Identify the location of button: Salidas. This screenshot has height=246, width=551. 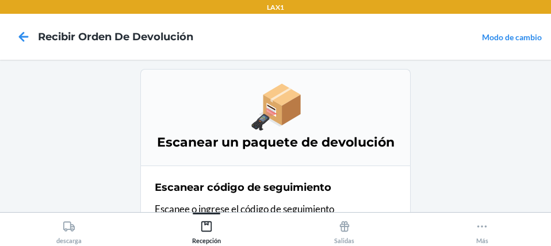
(344, 228).